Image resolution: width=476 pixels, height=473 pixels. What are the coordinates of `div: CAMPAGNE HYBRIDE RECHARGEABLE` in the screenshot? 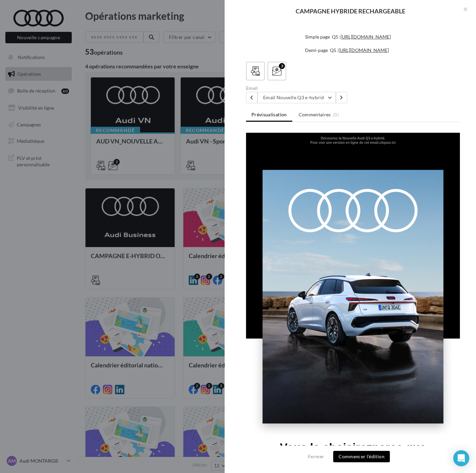 It's located at (350, 11).